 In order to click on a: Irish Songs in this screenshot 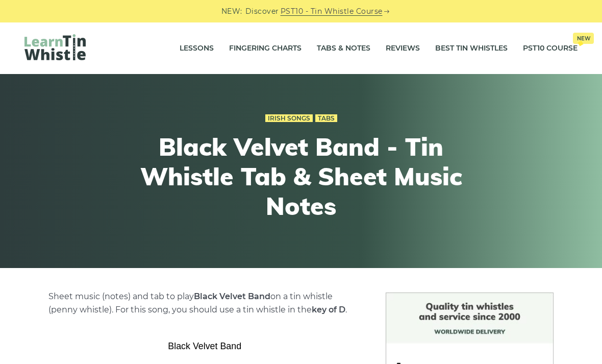, I will do `click(289, 119)`.